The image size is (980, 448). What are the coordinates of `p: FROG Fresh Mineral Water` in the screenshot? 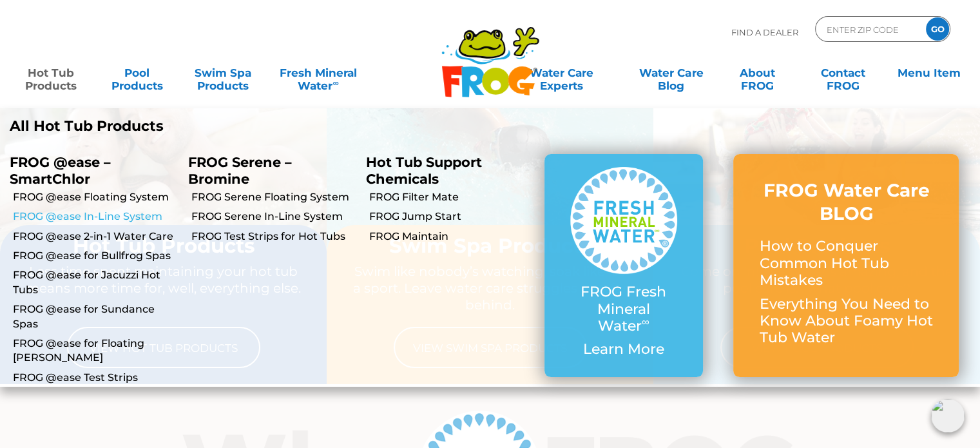 It's located at (624, 309).